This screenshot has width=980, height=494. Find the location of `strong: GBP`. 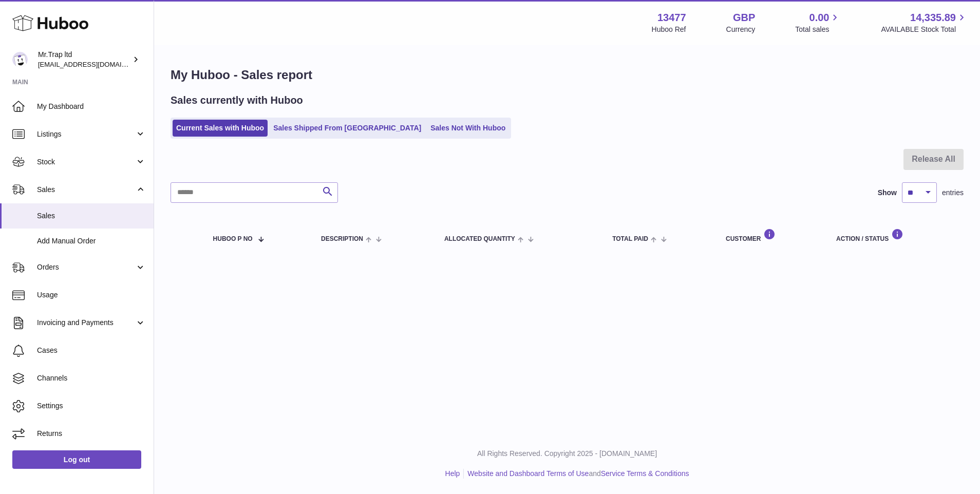

strong: GBP is located at coordinates (743, 17).